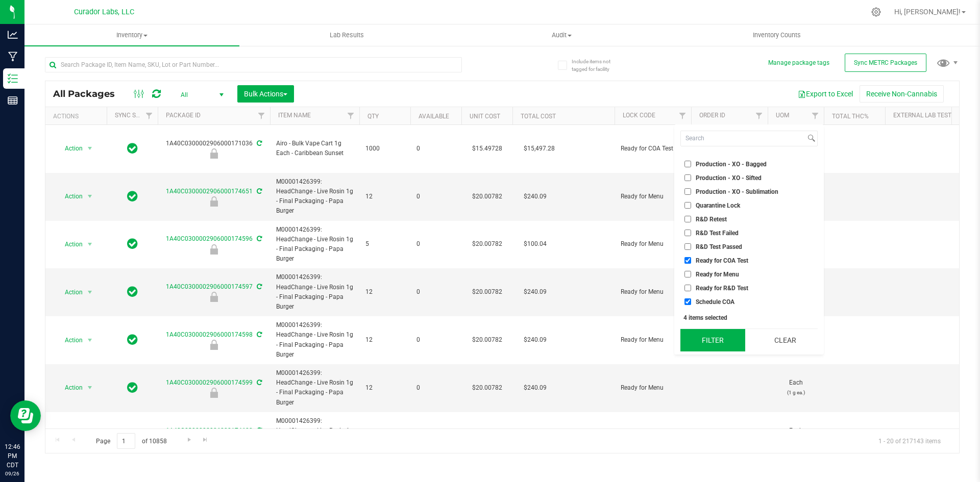 Image resolution: width=980 pixels, height=482 pixels. What do you see at coordinates (825, 94) in the screenshot?
I see `button: Export to Excel` at bounding box center [825, 94].